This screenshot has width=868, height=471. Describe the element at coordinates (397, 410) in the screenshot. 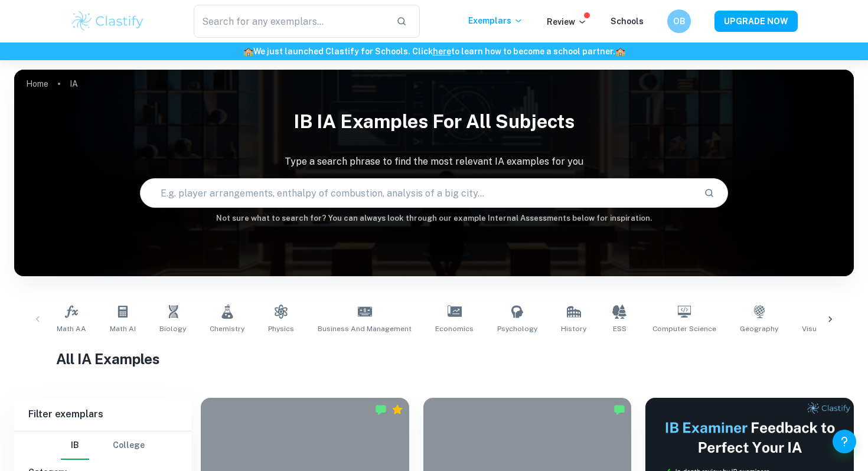

I see `div: Premium` at that location.